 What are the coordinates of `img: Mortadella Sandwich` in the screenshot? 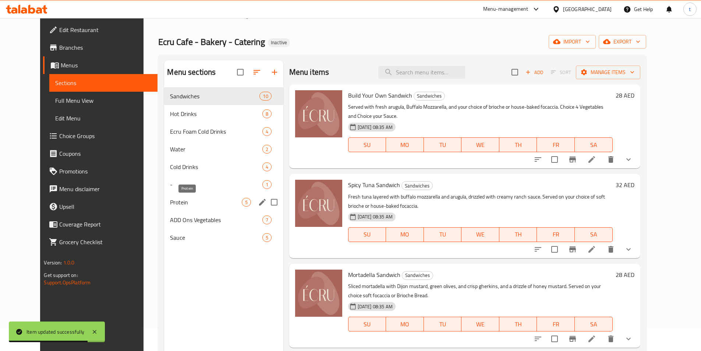 It's located at (319, 293).